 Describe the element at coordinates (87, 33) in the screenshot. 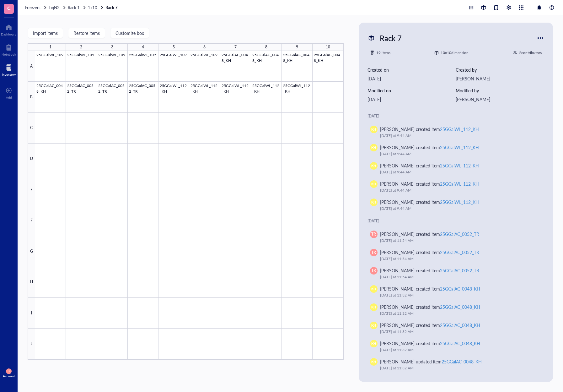

I see `button: Restore items` at that location.